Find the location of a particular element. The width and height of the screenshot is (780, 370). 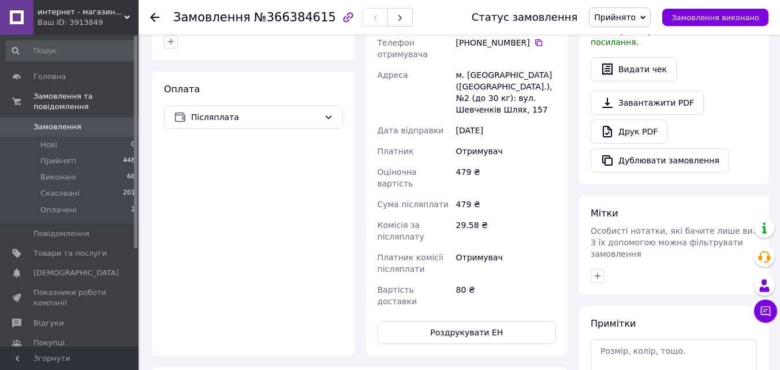

span: Платник комісії післяплати is located at coordinates (411, 263).